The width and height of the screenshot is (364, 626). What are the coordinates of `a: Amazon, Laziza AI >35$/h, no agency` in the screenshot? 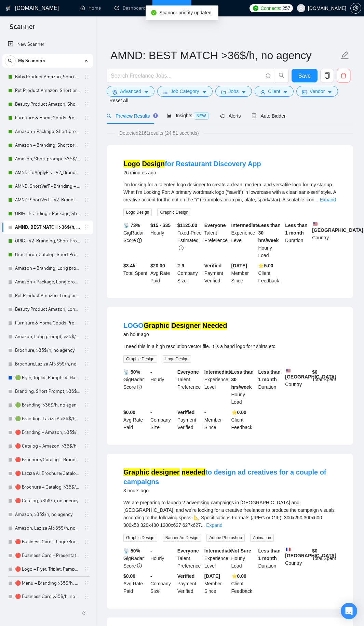 It's located at (47, 529).